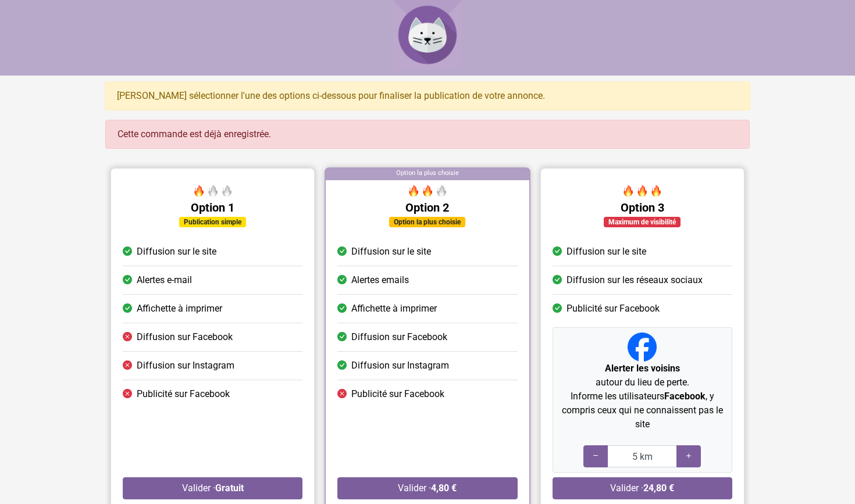 Image resolution: width=855 pixels, height=504 pixels. I want to click on img: Facebook, so click(642, 347).